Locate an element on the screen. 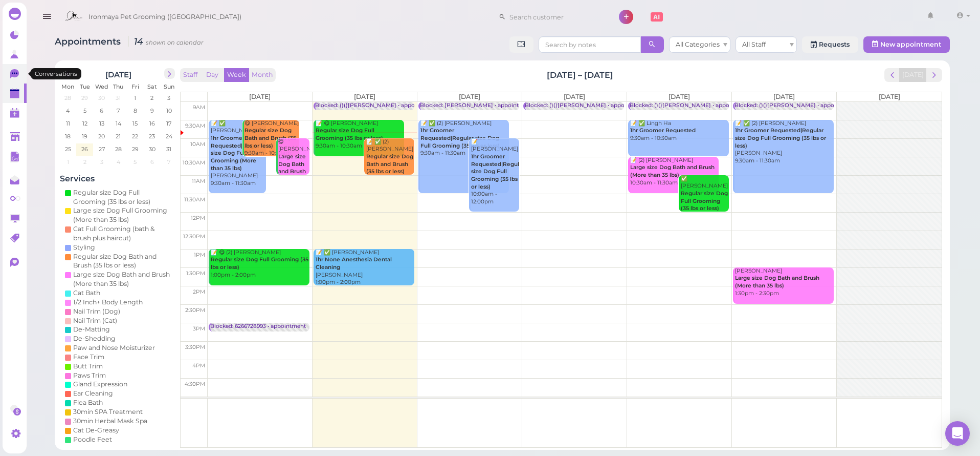  span: 2 is located at coordinates (85, 162).